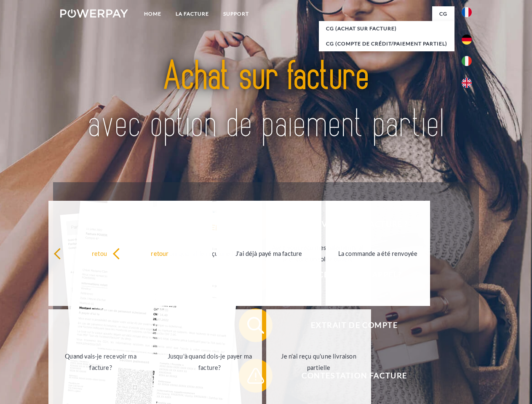  What do you see at coordinates (387, 28) in the screenshot?
I see `a: CG (achat sur facture)` at bounding box center [387, 28].